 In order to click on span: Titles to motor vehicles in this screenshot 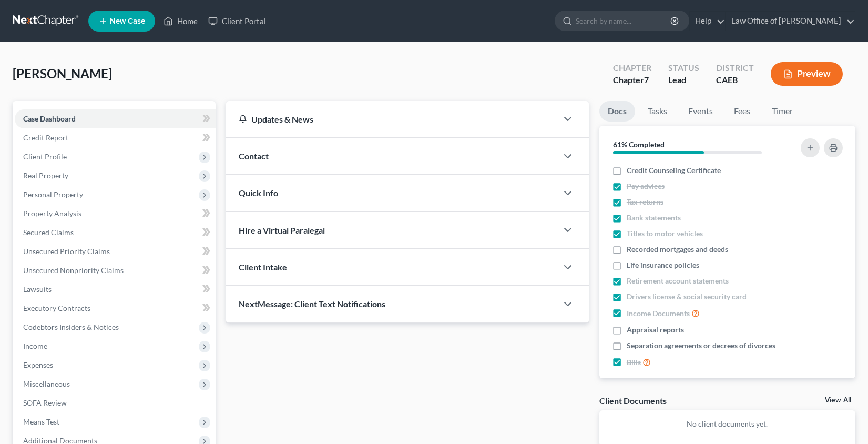, I will do `click(665, 233)`.